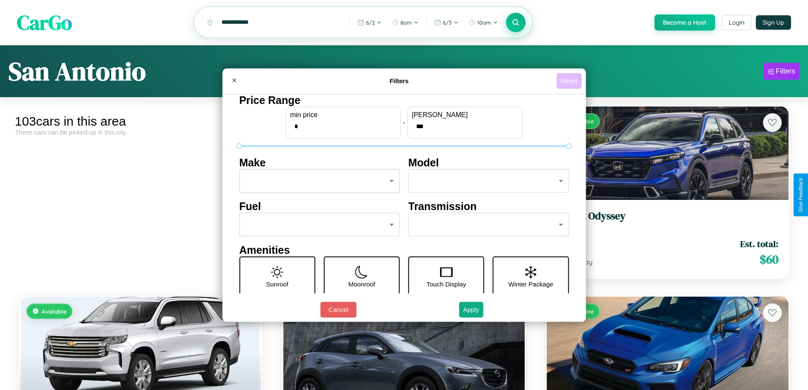 Image resolution: width=808 pixels, height=390 pixels. Describe the element at coordinates (45, 22) in the screenshot. I see `span: CarGo` at that location.